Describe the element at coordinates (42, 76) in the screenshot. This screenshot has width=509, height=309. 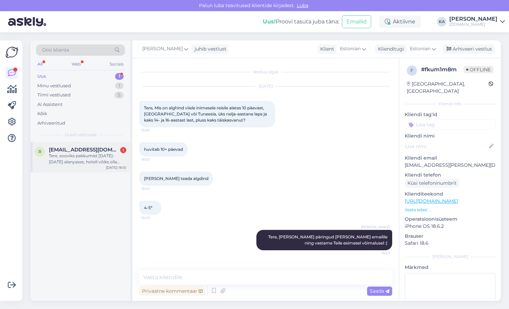
I see `div: Uus` at that location.